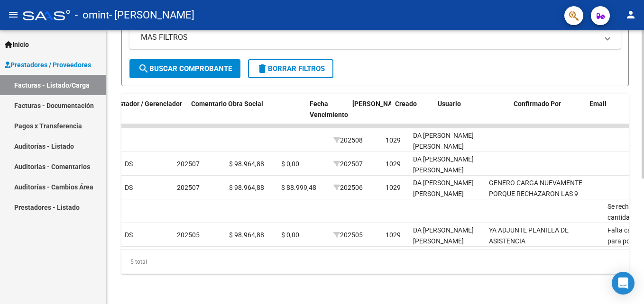 The height and width of the screenshot is (304, 644). Describe the element at coordinates (370, 37) in the screenshot. I see `mat-panel-title: MAS FILTROS` at that location.